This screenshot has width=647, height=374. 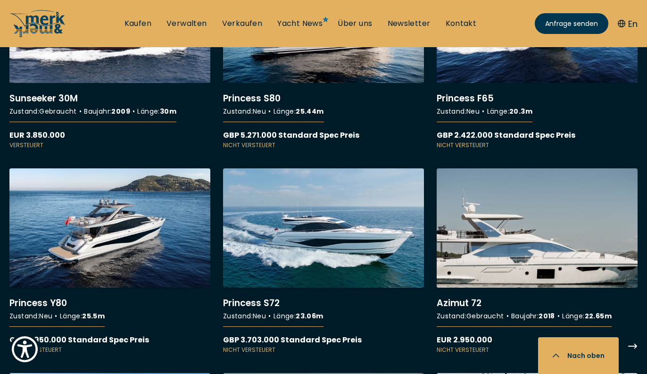 What do you see at coordinates (461, 24) in the screenshot?
I see `a: Kontakt` at bounding box center [461, 24].